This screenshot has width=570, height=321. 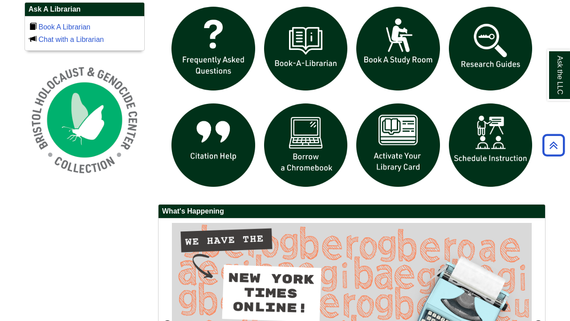 I want to click on a: Back to Top, so click(x=554, y=145).